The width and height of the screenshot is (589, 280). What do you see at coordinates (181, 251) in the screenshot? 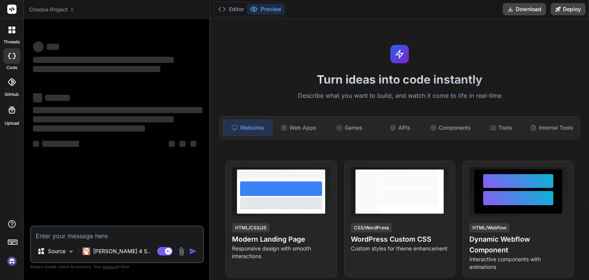
I see `img: attachment` at bounding box center [181, 251].